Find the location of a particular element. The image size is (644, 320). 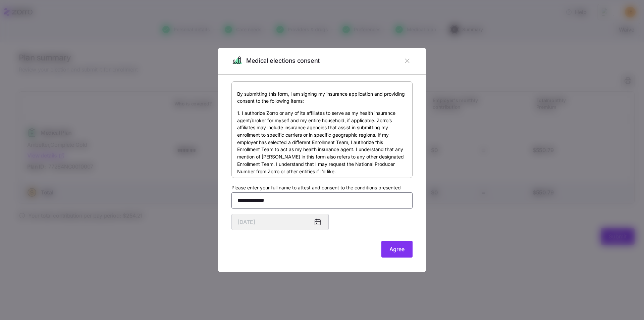

span: Medical elections consent is located at coordinates (283, 61).